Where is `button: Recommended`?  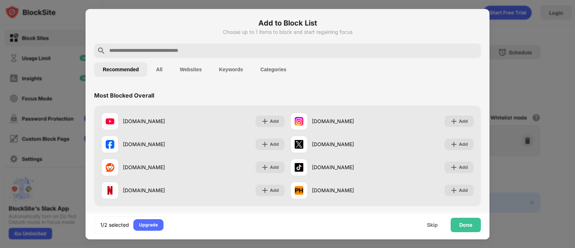 button: Recommended is located at coordinates (121, 69).